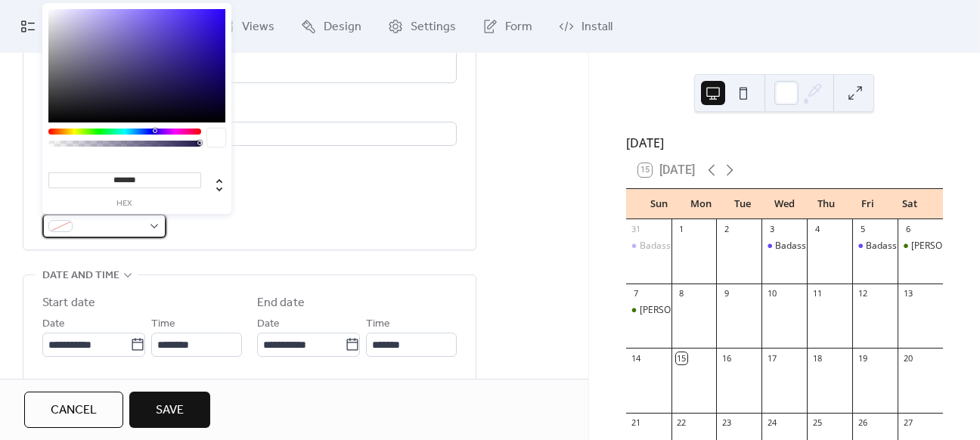 The height and width of the screenshot is (440, 980). Describe the element at coordinates (826, 204) in the screenshot. I see `div: Thu` at that location.